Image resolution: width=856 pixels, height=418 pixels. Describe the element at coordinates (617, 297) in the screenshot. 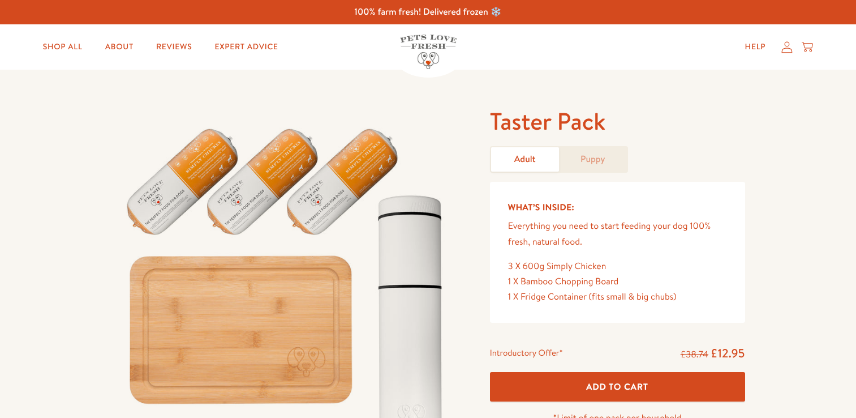

I see `div: 1 X Fridge Container (fits small & big chubs)` at that location.